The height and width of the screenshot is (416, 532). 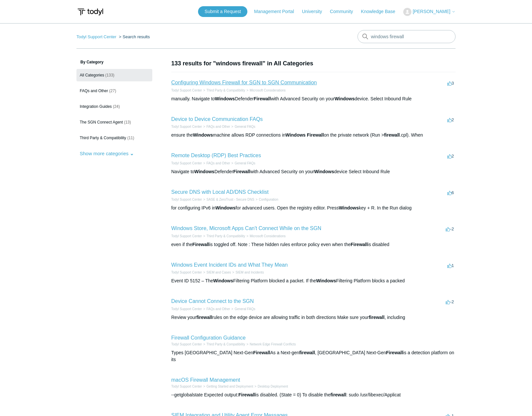 What do you see at coordinates (216, 155) in the screenshot?
I see `a: Remote Desktop (RDP) Best Practices` at bounding box center [216, 155].